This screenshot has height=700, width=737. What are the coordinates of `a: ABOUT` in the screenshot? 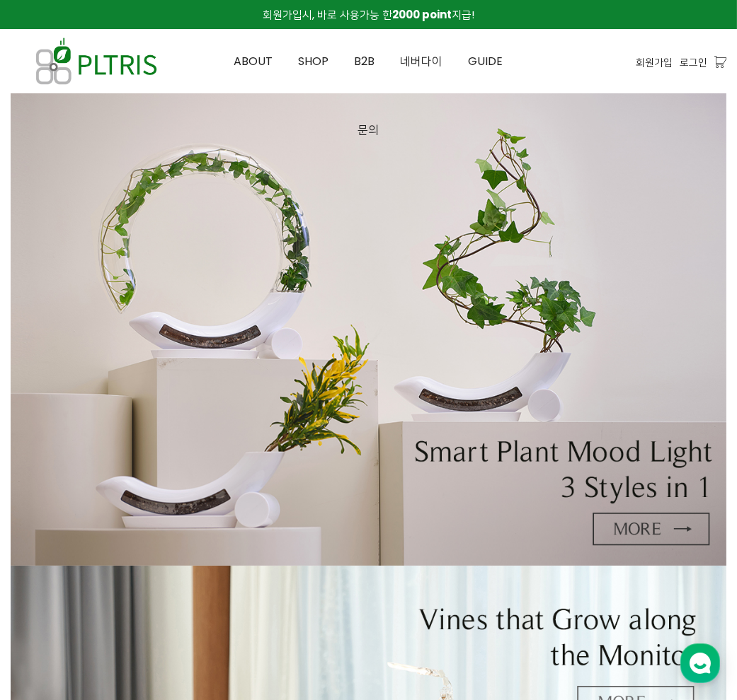 It's located at (253, 62).